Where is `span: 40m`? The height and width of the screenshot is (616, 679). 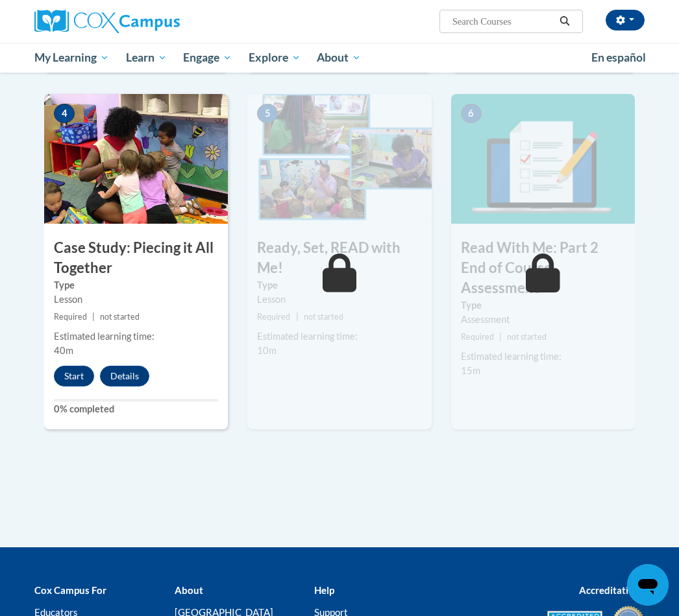
span: 40m is located at coordinates (63, 350).